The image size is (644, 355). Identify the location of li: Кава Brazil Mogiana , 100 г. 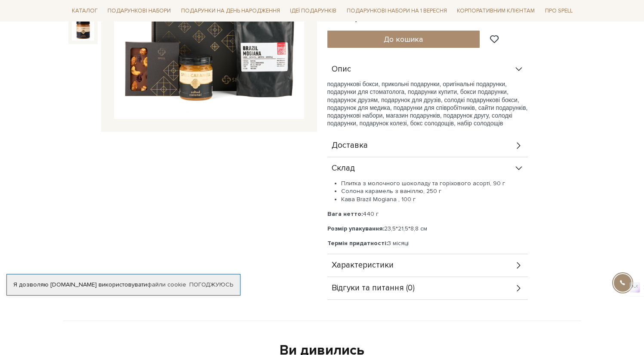
(435, 199).